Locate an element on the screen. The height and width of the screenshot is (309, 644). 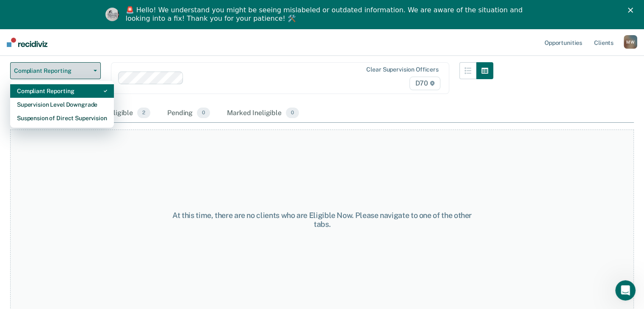
div: Supervision Level Downgrade is located at coordinates (62, 105).